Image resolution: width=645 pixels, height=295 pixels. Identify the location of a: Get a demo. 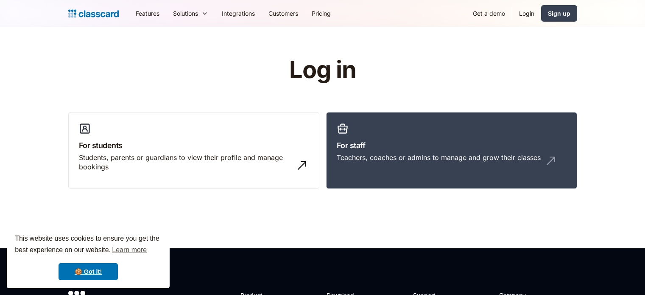
(489, 13).